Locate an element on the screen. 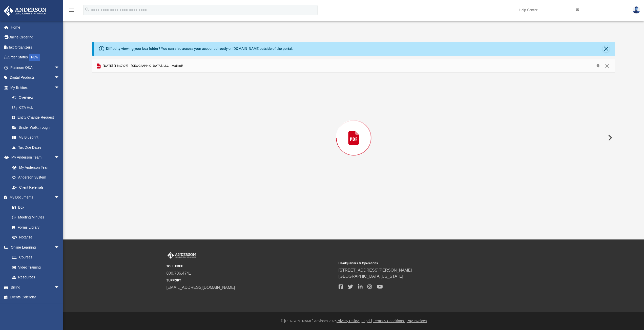 The height and width of the screenshot is (330, 644). i: menu is located at coordinates (71, 10).